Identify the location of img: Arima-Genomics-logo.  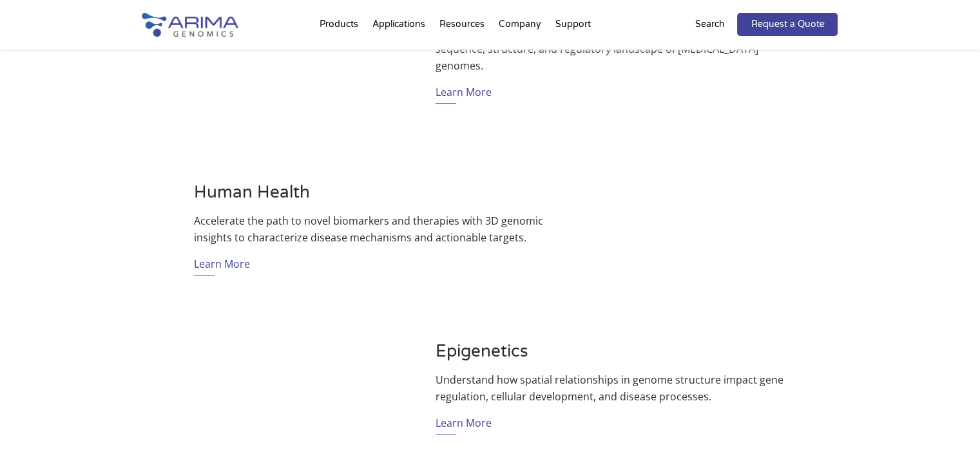
(190, 25).